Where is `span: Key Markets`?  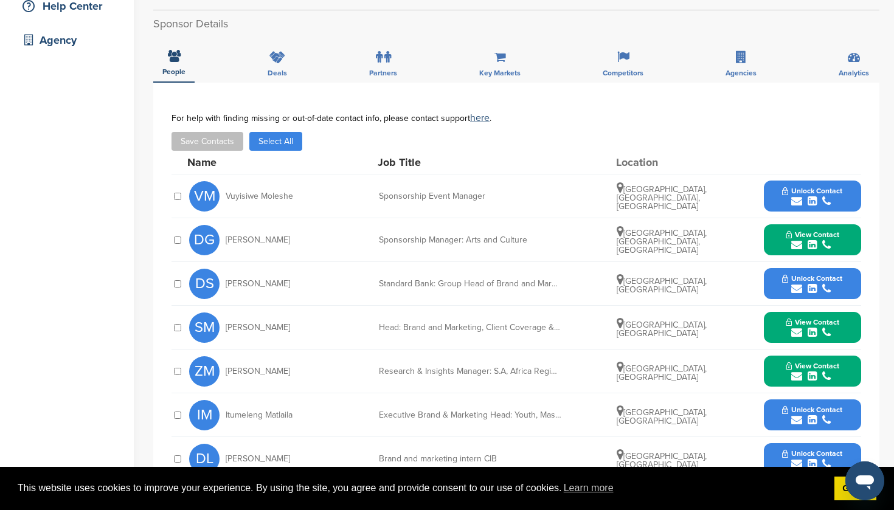 span: Key Markets is located at coordinates (500, 73).